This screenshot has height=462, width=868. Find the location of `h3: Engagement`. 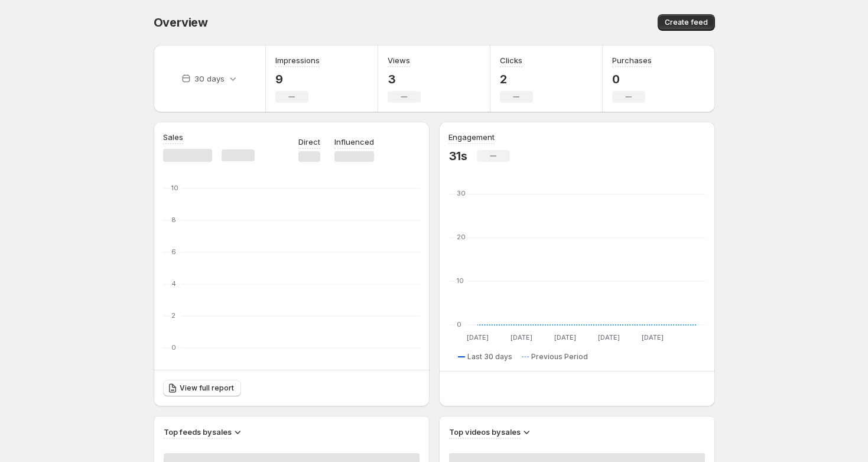

h3: Engagement is located at coordinates (472, 137).